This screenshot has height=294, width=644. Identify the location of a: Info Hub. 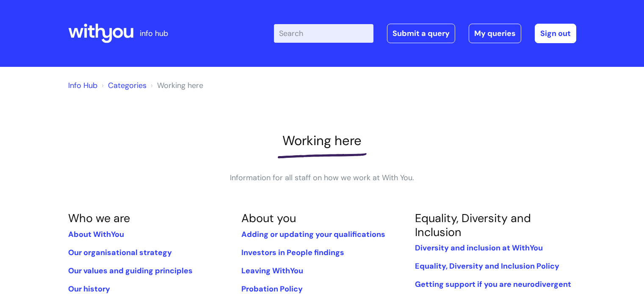
(82, 86).